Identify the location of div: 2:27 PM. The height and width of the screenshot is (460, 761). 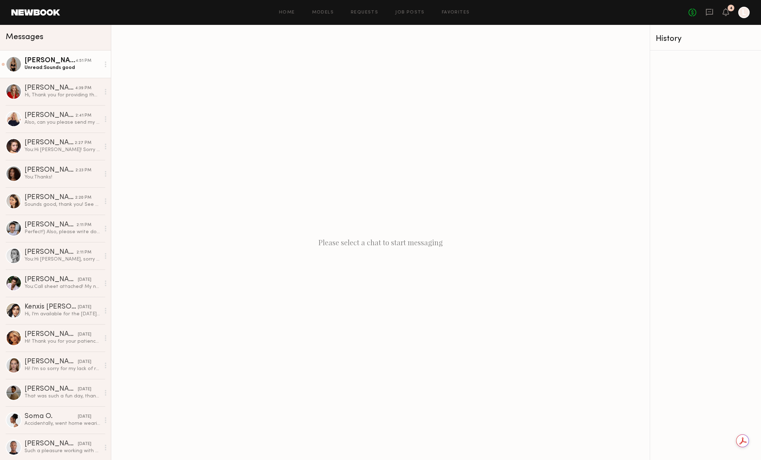
(83, 143).